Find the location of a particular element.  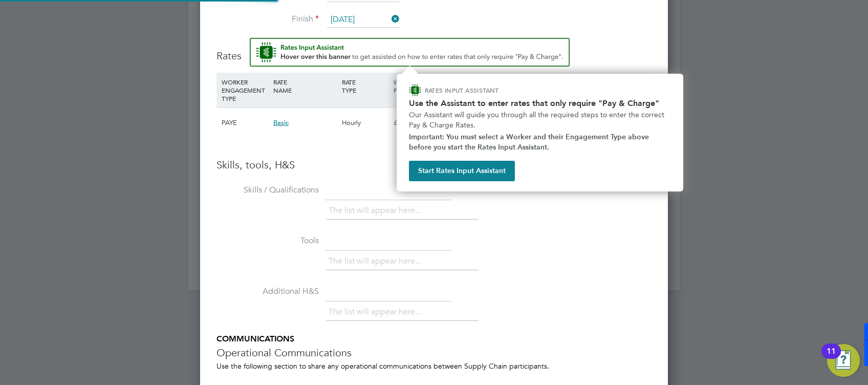

div: PAYE is located at coordinates (245, 123).